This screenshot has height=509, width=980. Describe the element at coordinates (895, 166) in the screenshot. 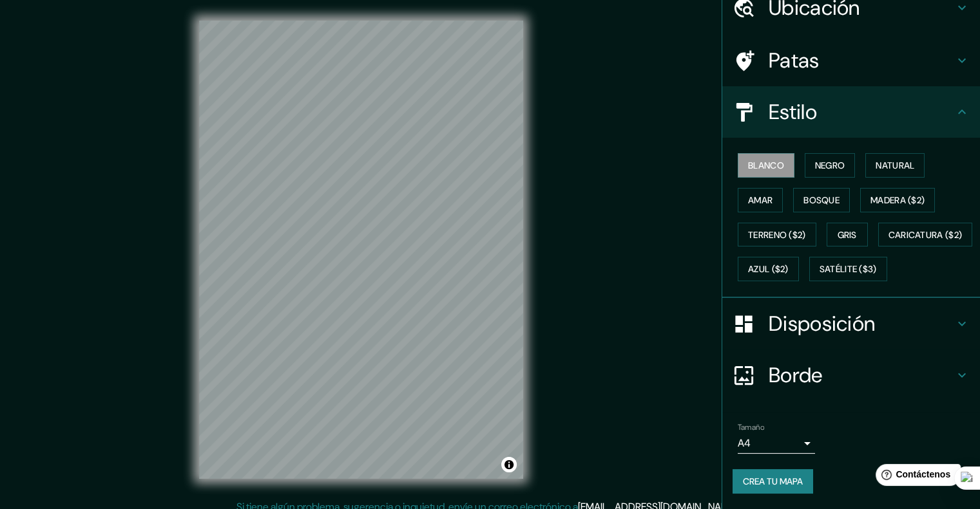

I see `button: Natural` at that location.